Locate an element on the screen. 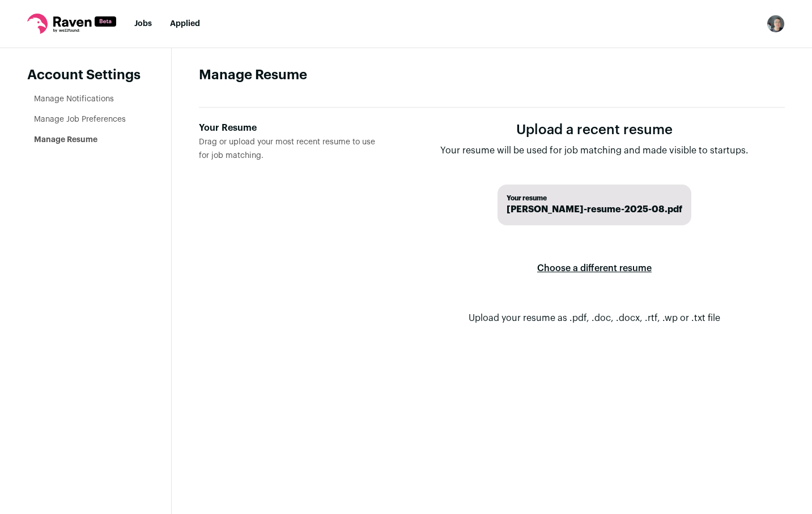 The width and height of the screenshot is (812, 514). a: Manage Notifications is located at coordinates (73, 99).